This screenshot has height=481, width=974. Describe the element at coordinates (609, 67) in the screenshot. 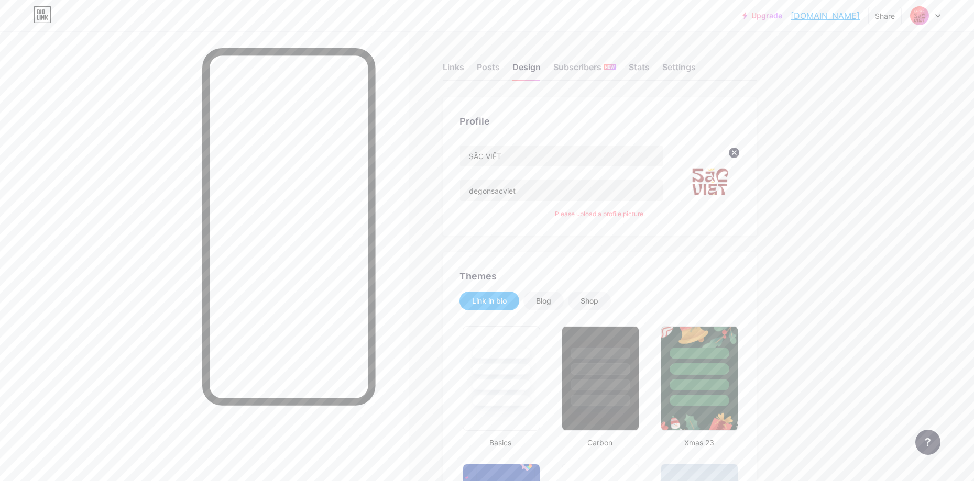

I see `span: NEW` at that location.